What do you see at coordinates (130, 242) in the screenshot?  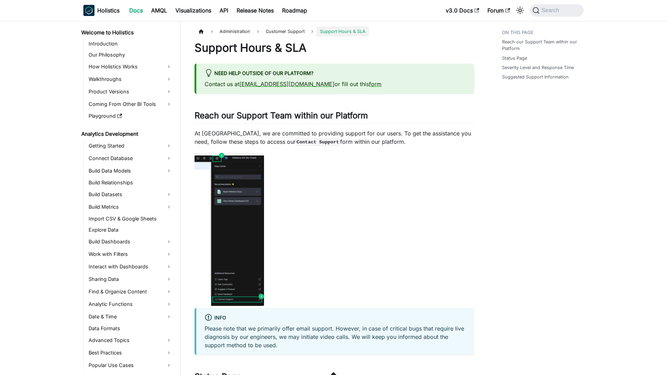 I see `a: Build Dashboards` at bounding box center [130, 242].